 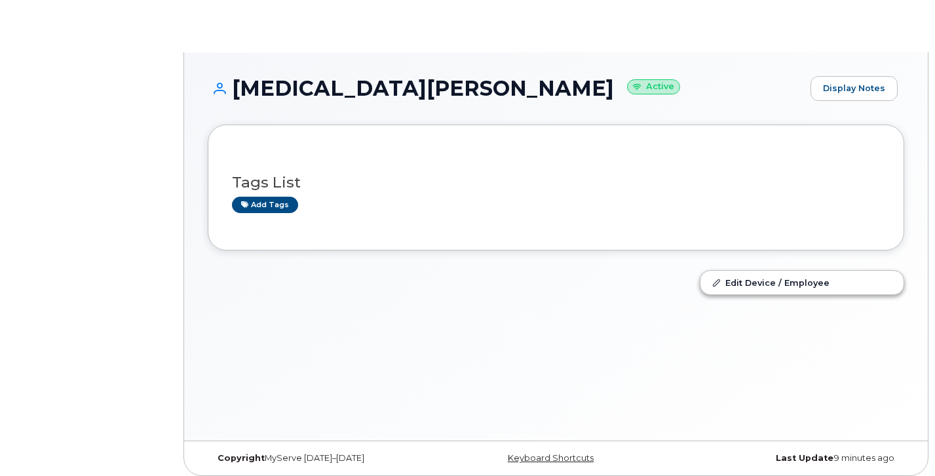 What do you see at coordinates (556, 182) in the screenshot?
I see `h3: Tags List` at bounding box center [556, 182].